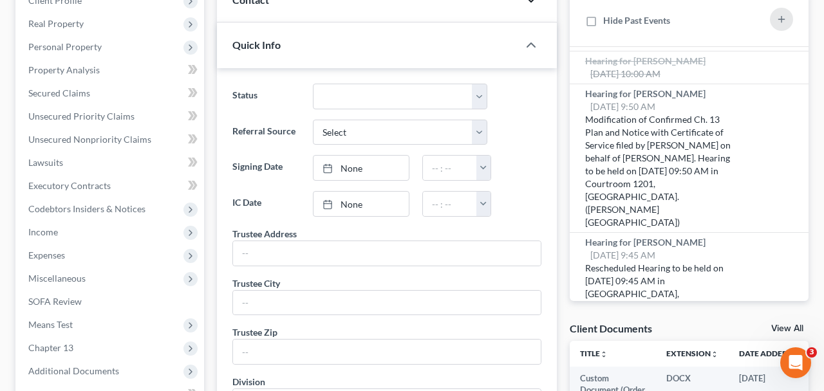  What do you see at coordinates (46, 255) in the screenshot?
I see `span: Expenses` at bounding box center [46, 255].